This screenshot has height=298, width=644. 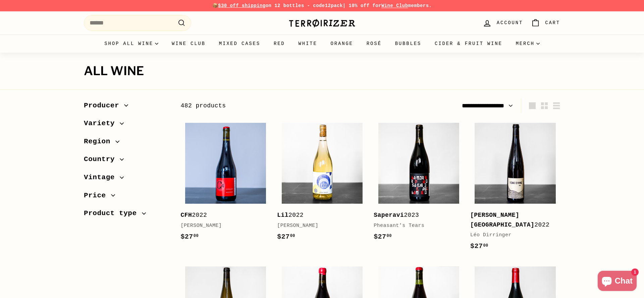 What do you see at coordinates (374, 44) in the screenshot?
I see `a: Rosé` at bounding box center [374, 44].